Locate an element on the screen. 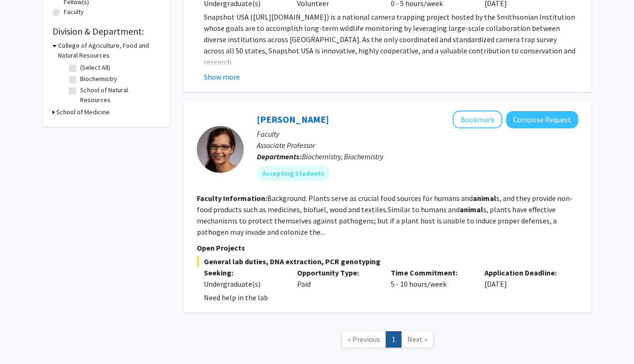  div: Paid is located at coordinates (337, 279).